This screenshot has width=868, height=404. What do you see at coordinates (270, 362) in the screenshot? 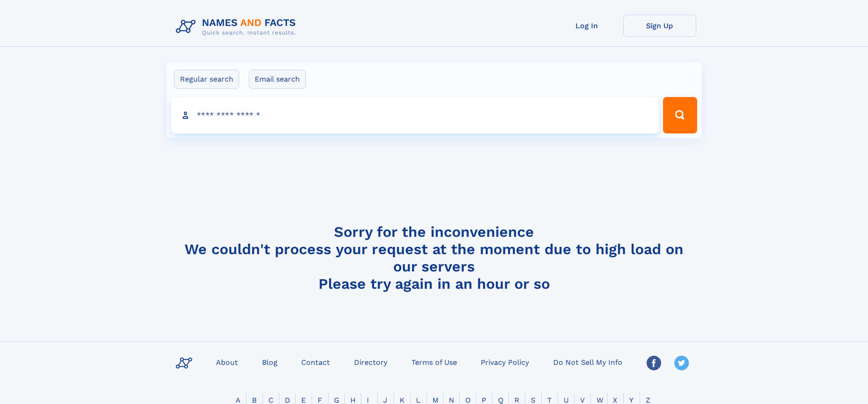
I see `a: Blog` at bounding box center [270, 362].